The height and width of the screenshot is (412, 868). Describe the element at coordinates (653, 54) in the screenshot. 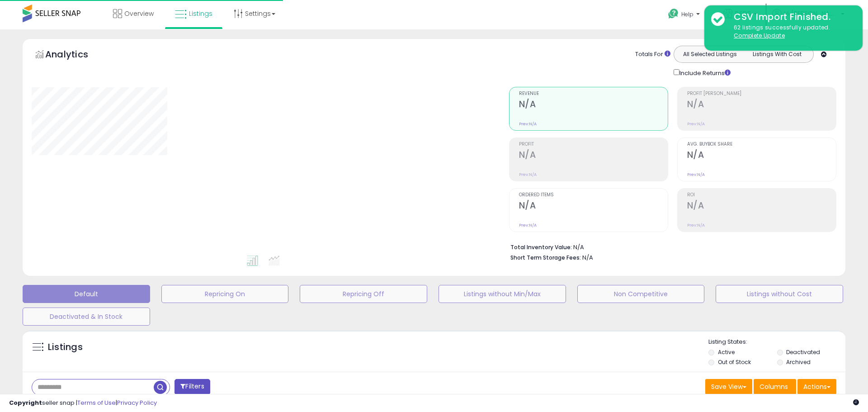

I see `div: Totals For` at that location.